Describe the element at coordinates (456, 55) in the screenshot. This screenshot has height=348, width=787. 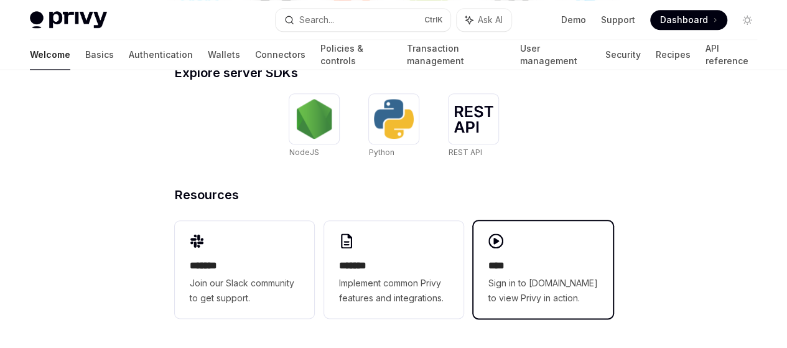
I see `a: Transaction management` at that location.